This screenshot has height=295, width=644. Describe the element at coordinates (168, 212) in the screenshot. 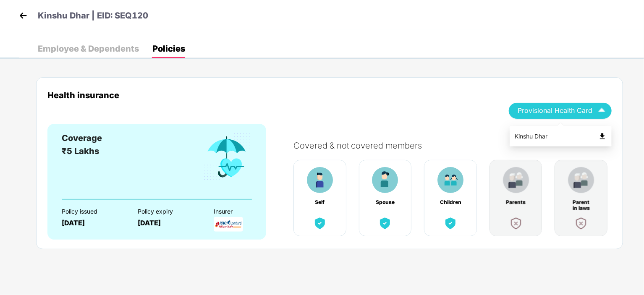

I see `div: Policy expiry` at that location.